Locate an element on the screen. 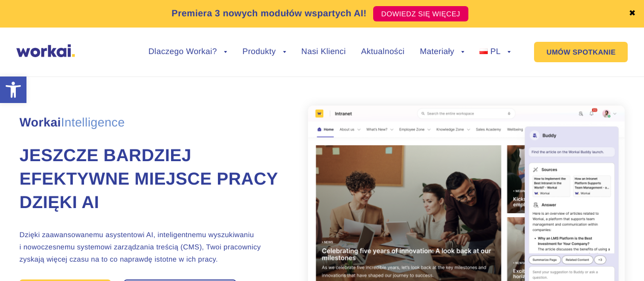  p: Dzięki zaawansowanemu asystentowi AI, inteligentnemu wyszukiwaniu i nowoczesnemu systemowi zarząd... is located at coordinates (151, 247).